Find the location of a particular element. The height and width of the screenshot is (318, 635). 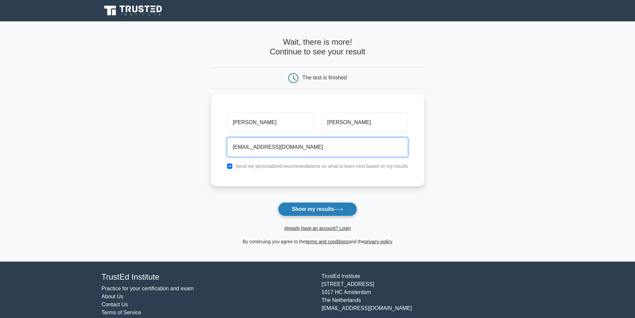

a: Terms of Service is located at coordinates (121, 312).